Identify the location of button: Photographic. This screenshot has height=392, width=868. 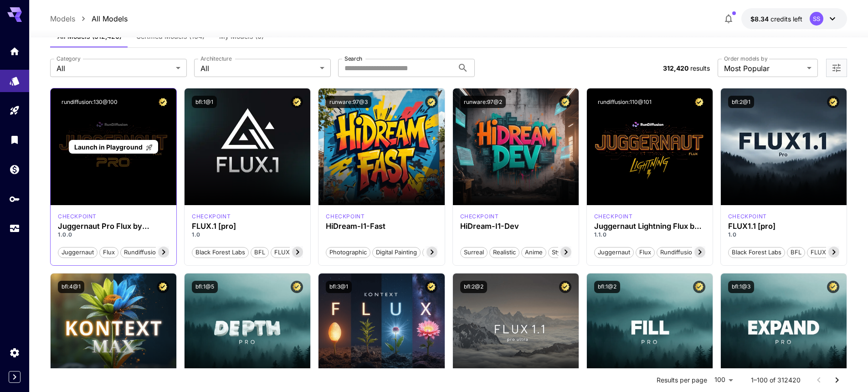
(348, 252).